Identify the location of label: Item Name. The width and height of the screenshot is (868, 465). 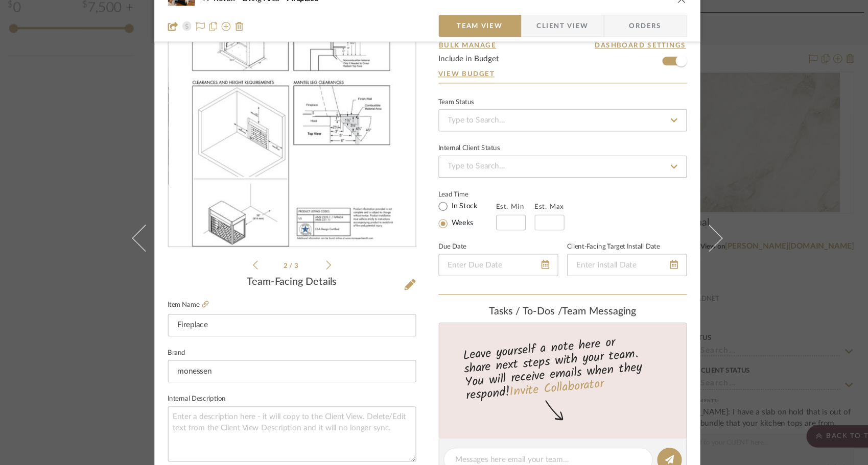
(216, 294).